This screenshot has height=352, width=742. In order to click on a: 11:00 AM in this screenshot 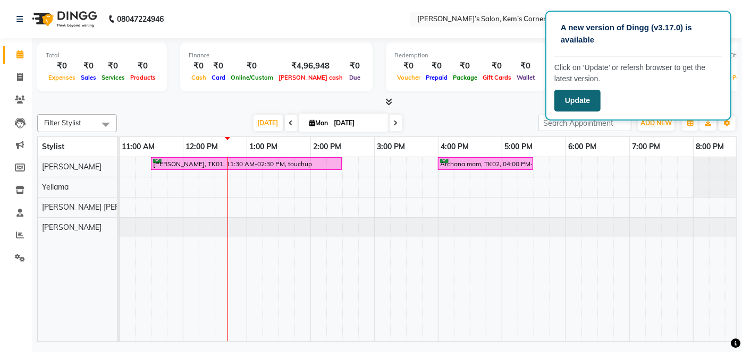, I will do `click(139, 147)`.